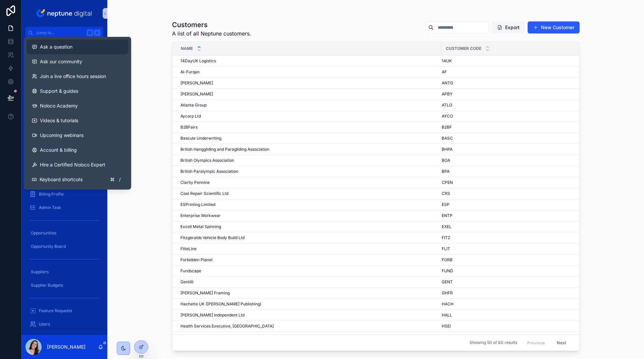 The height and width of the screenshot is (359, 644). What do you see at coordinates (447, 94) in the screenshot?
I see `span: APBY` at bounding box center [447, 94].